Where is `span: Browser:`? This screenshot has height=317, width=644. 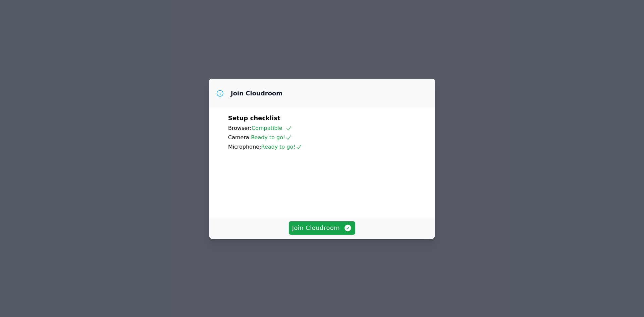 span: Browser: is located at coordinates (240, 128).